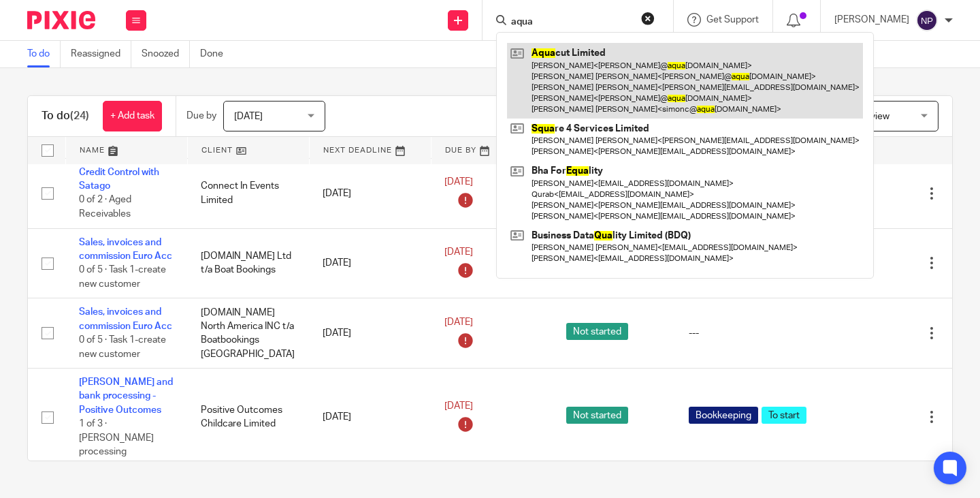 The image size is (980, 498). Describe the element at coordinates (571, 22) in the screenshot. I see `input: Search` at that location.